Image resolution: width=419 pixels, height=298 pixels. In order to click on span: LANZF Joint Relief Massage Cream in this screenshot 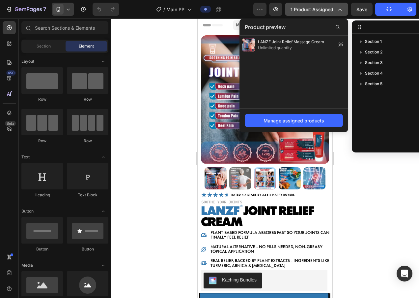, I will do `click(291, 42)`.